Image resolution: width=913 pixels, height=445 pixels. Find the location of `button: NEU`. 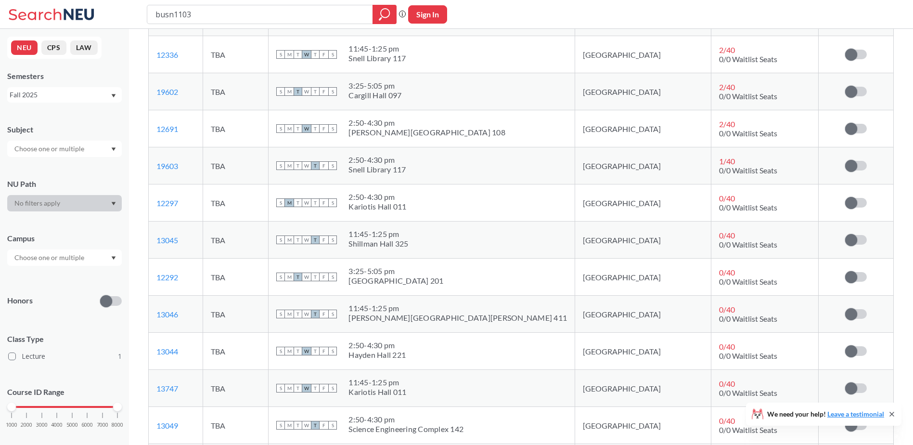

button: NEU is located at coordinates (24, 48).